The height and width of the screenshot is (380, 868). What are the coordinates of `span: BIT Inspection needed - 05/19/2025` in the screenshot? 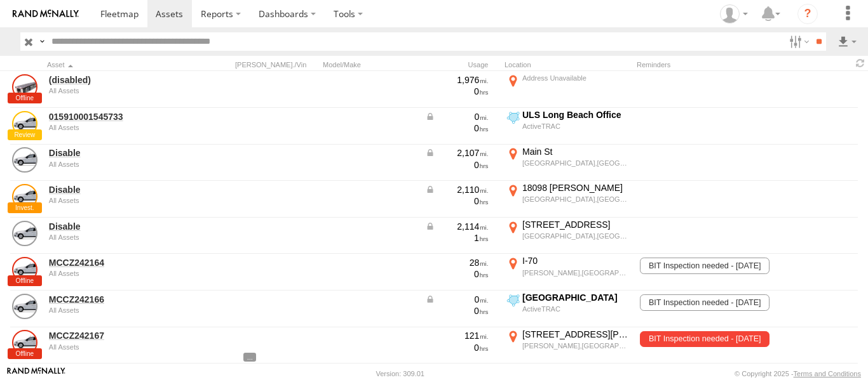 It's located at (705, 340).